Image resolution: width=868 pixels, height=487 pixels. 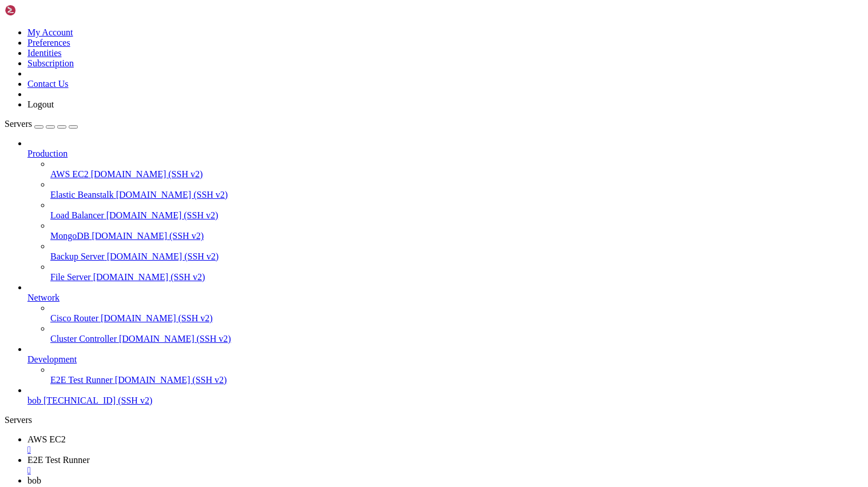 What do you see at coordinates (362, 61) in the screenshot?
I see `x-row: It also has a full-featured SFTP client, remote desktop with RDP and VNC, and more.` at bounding box center [362, 61].